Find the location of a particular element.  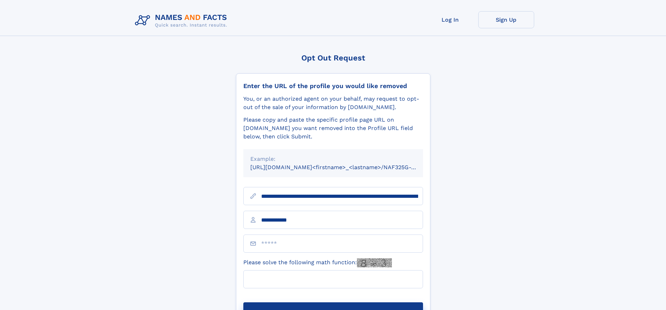

div: You, or an authorized agent on your behalf, may request to opt-out of the sale of your informatio... is located at coordinates (333, 103).